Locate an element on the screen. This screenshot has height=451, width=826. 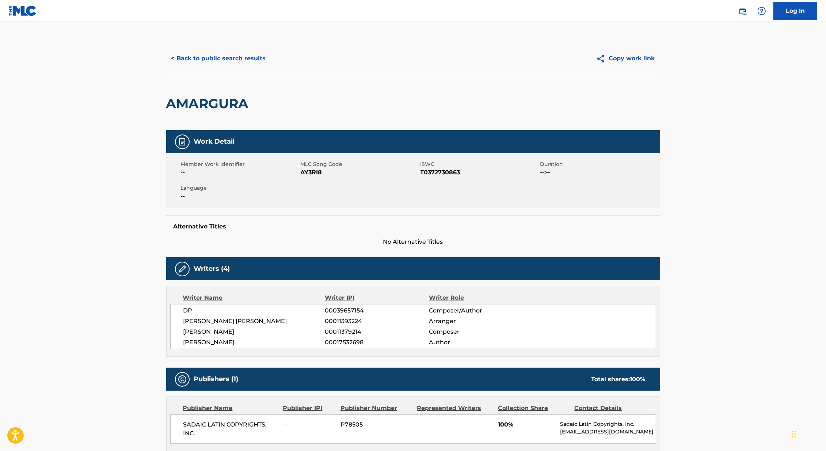
span: MLC Song Code is located at coordinates (359, 164).